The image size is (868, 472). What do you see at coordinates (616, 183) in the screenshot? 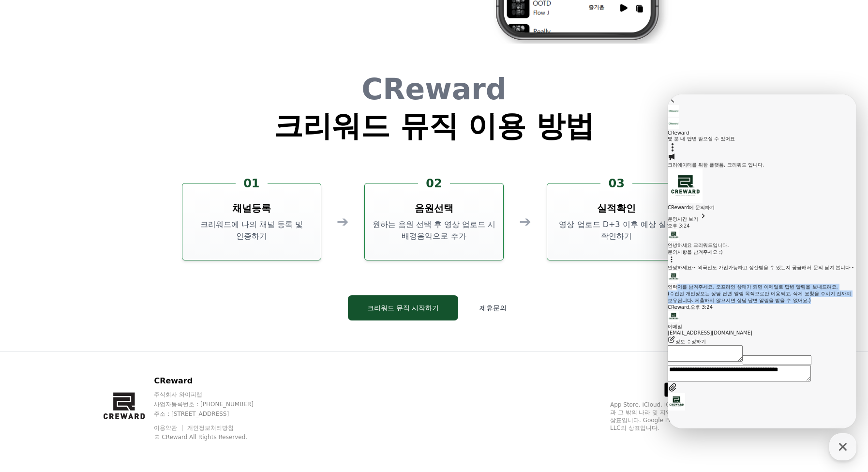
I see `div: 03` at bounding box center [616, 183].